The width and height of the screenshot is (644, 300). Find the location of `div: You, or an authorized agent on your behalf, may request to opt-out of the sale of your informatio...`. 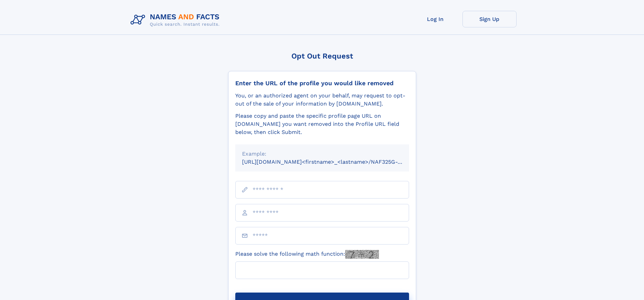

div: You, or an authorized agent on your behalf, may request to opt-out of the sale of your informatio... is located at coordinates (322, 100).